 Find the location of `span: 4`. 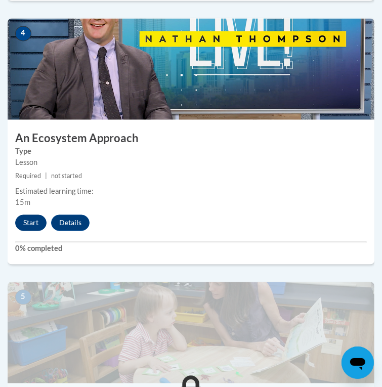

span: 4 is located at coordinates (23, 33).